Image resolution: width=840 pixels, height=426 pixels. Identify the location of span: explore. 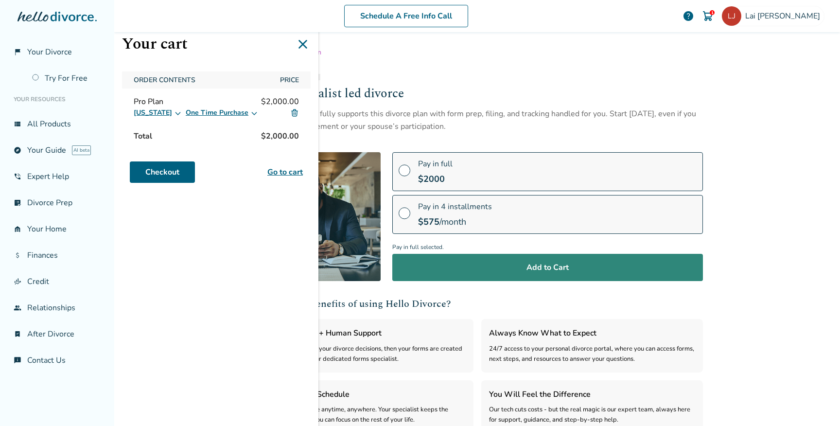
(17, 150).